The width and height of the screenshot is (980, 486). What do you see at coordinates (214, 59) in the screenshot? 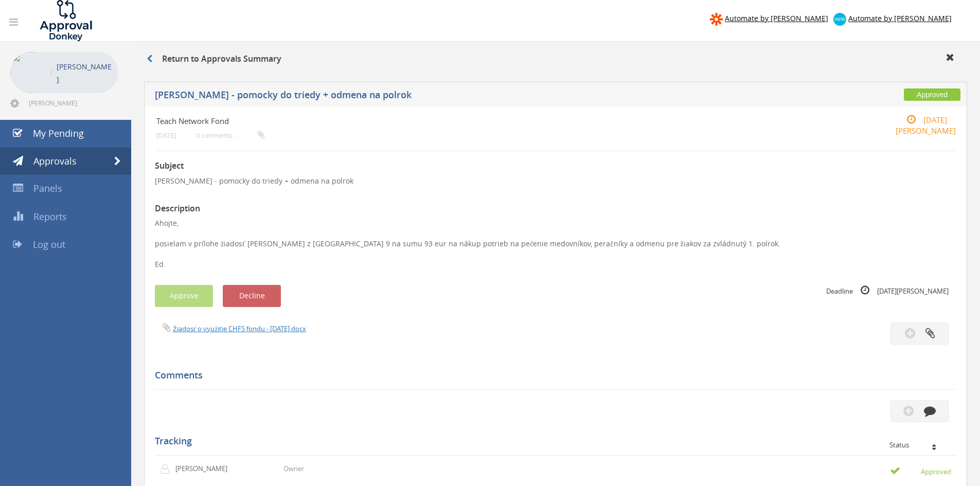
I see `h3: Return to Approvals Summary` at bounding box center [214, 59].